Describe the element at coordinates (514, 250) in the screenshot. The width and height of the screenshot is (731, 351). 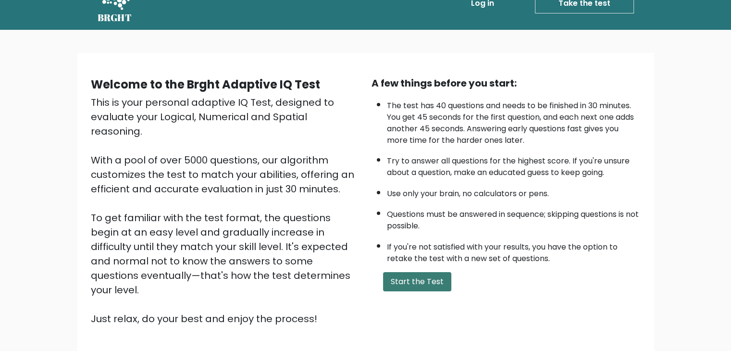
I see `li: If you're not satisfied with your results, you have the option to retake the test with a new set ...` at that location.